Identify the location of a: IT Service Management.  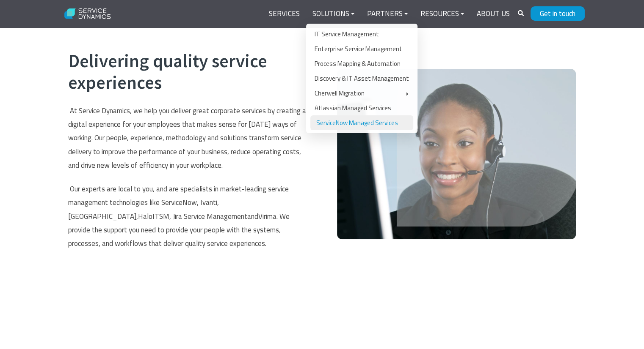
(361, 34).